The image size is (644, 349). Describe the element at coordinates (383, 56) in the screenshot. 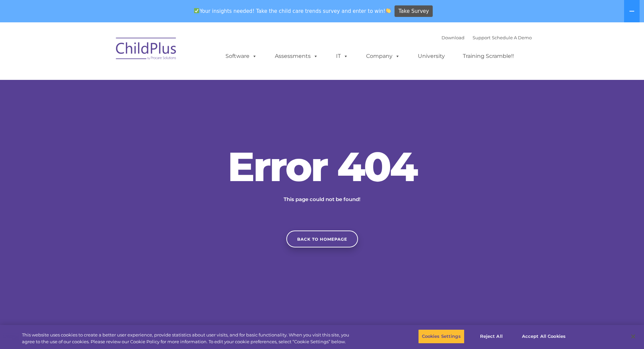

I see `a: Company` at that location.